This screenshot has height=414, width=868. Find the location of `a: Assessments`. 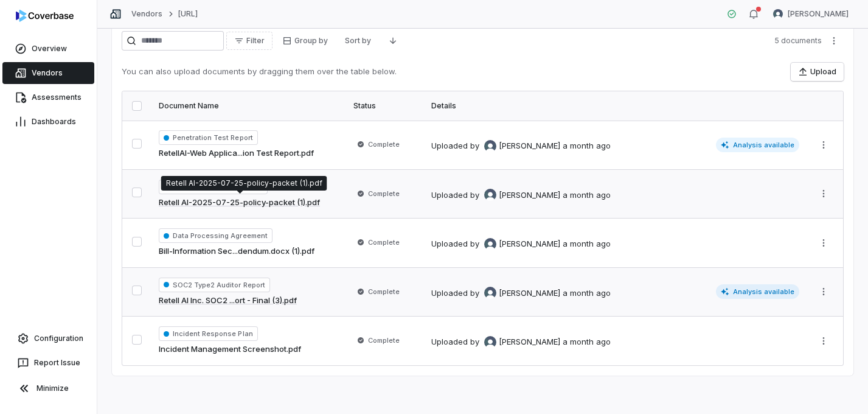

a: Assessments is located at coordinates (48, 98).